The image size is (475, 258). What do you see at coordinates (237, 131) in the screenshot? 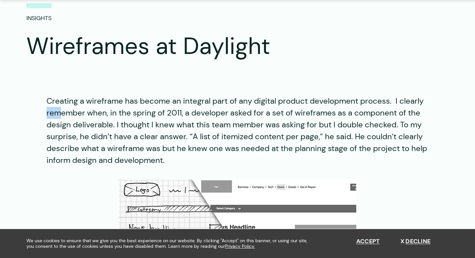
I see `p: Creating a wireframe has become an integral part of any digital product development process. I cl...` at bounding box center [237, 131].